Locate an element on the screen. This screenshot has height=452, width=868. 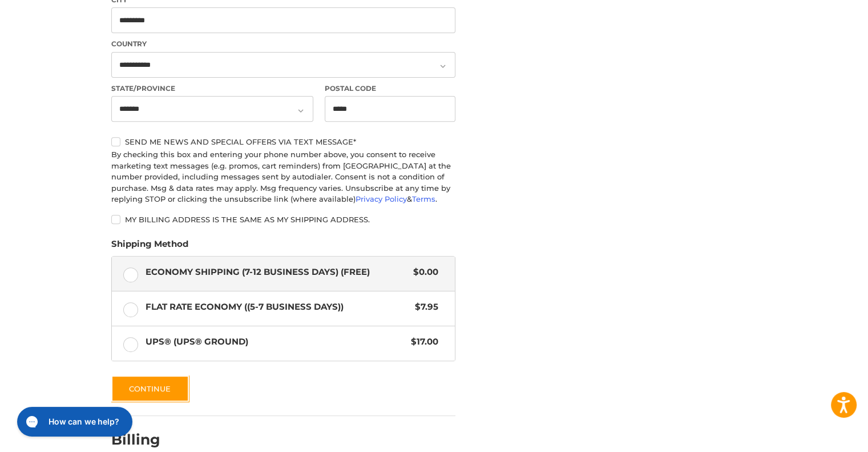
label: State/Province is located at coordinates (212, 88).